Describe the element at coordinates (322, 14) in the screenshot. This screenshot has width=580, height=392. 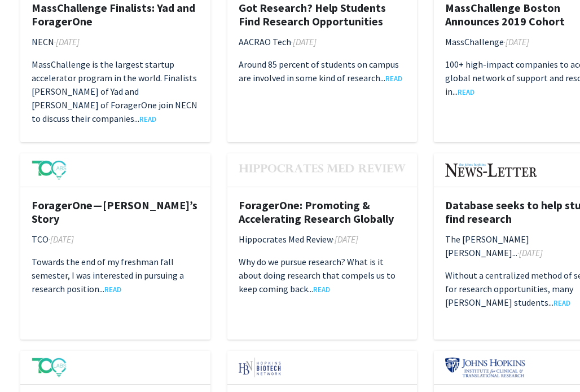
I see `h5: Got Research? Help Students Find Research Opportunities` at that location.